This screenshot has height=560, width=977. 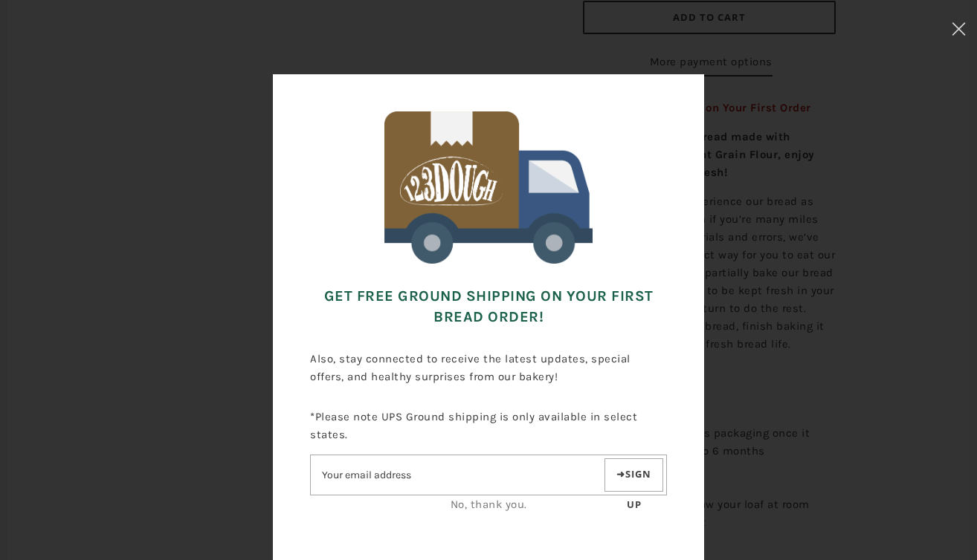 I want to click on img: 123Dough Bakery Free Shipping for First Time Customers, so click(x=488, y=187).